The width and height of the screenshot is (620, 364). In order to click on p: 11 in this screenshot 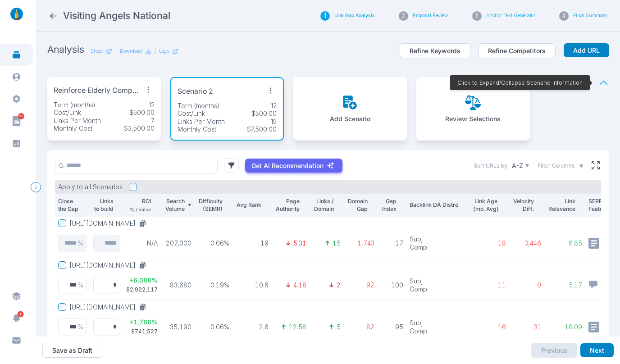, I will do `click(490, 285)`.